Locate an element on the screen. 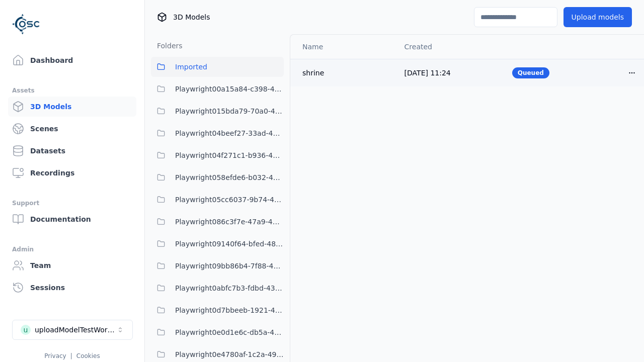  span: Playwright05cc6037-9b74-4704-86c6-3ffabbdece83 is located at coordinates (230, 199).